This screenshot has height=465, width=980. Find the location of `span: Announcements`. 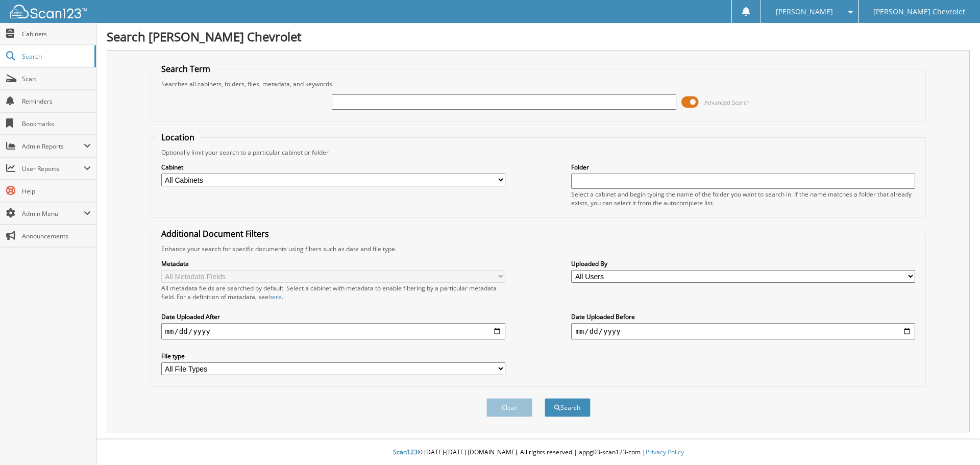

span: Announcements is located at coordinates (56, 236).